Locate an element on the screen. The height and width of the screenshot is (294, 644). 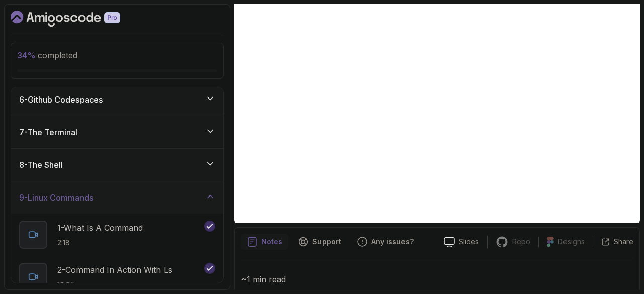
p: 2:18 is located at coordinates (100, 243).